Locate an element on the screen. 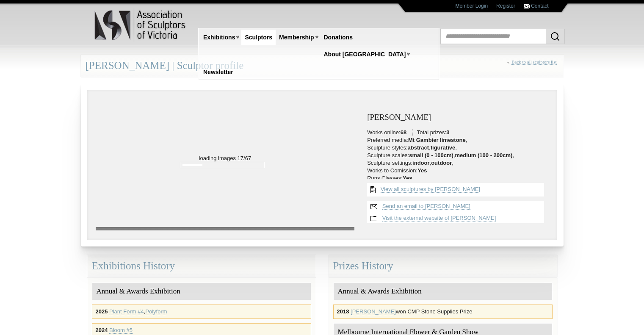 This screenshot has height=335, width=644. div: Exhibitions History is located at coordinates (202, 266).